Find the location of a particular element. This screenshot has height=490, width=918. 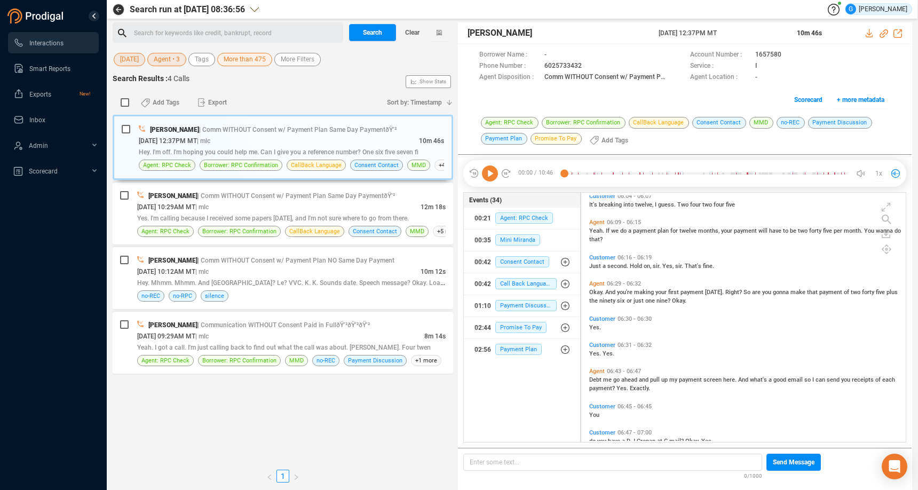

span: Agent: RPC Check is located at coordinates (524, 218).